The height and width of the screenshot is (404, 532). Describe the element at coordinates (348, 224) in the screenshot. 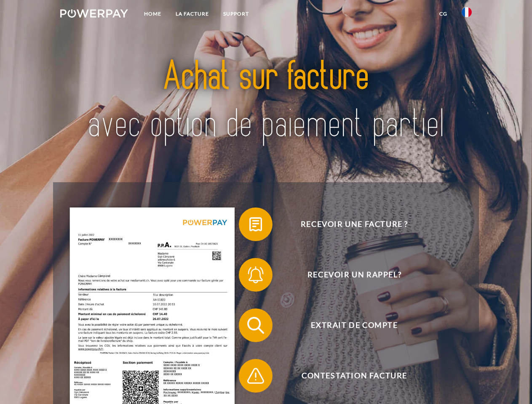

I see `a: Recevoir une facture ?` at that location.